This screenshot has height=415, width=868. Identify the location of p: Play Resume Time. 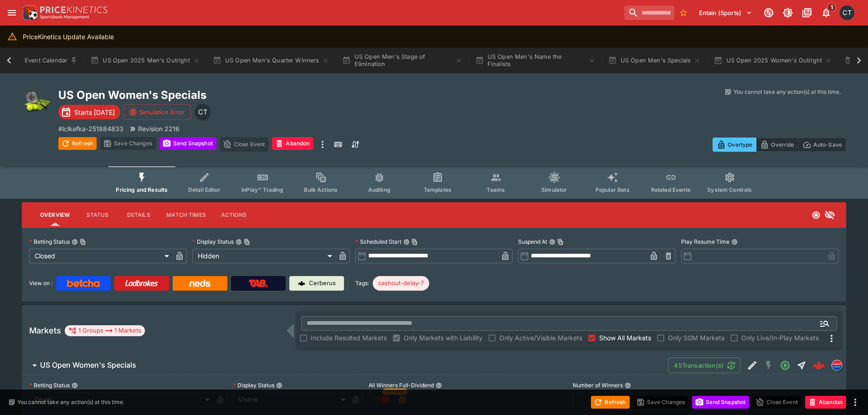
(705, 242).